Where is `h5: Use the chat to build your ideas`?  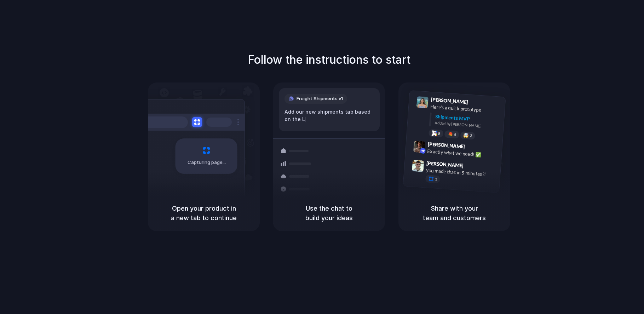 h5: Use the chat to build your ideas is located at coordinates (329, 213).